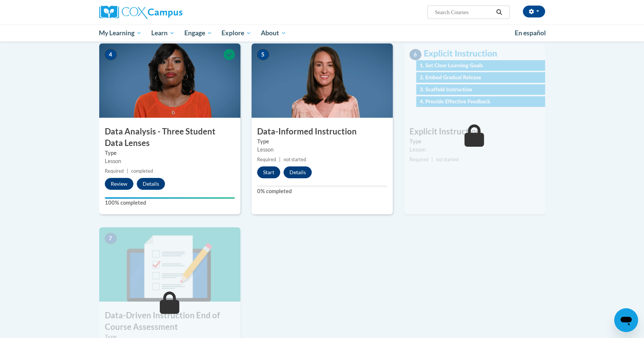 This screenshot has height=338, width=644. I want to click on span: 7, so click(111, 239).